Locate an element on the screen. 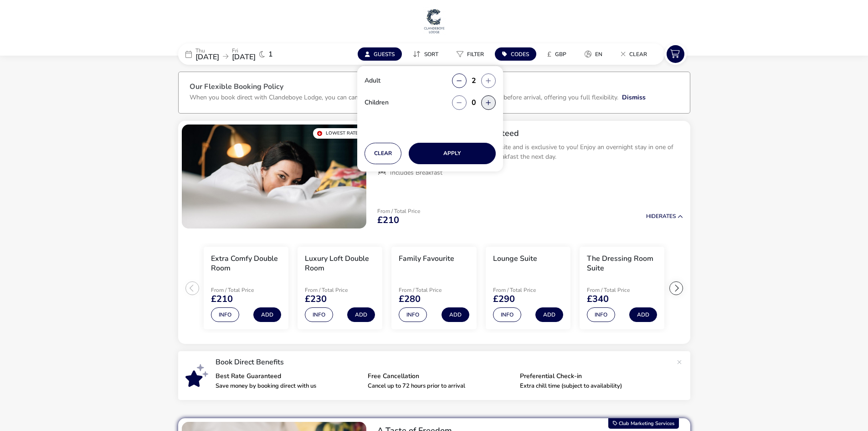 The width and height of the screenshot is (868, 431). span: 1 is located at coordinates (271, 54).